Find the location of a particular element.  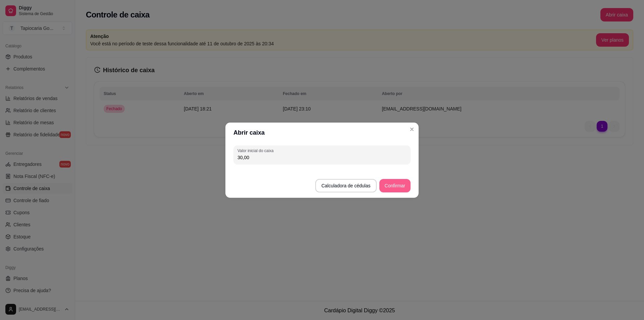

label: Valor inicial do caixa is located at coordinates (257, 151).